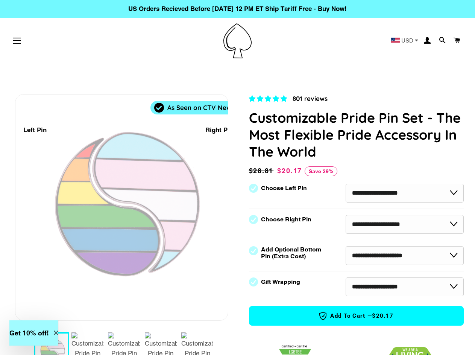 Image resolution: width=475 pixels, height=355 pixels. I want to click on span: 4.83 stars, so click(269, 99).